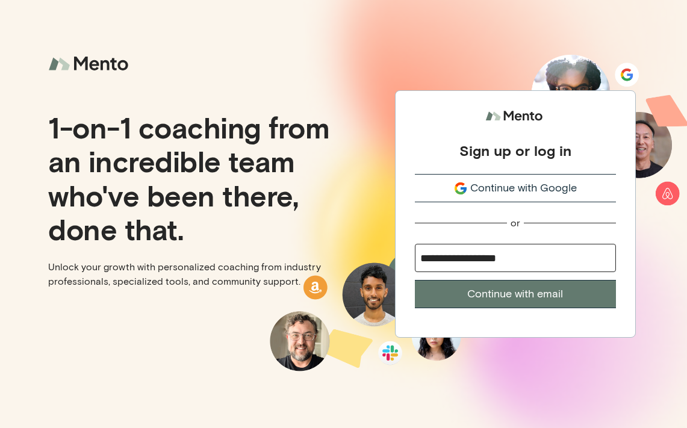 The image size is (687, 428). Describe the element at coordinates (516, 223) in the screenshot. I see `div: or` at that location.